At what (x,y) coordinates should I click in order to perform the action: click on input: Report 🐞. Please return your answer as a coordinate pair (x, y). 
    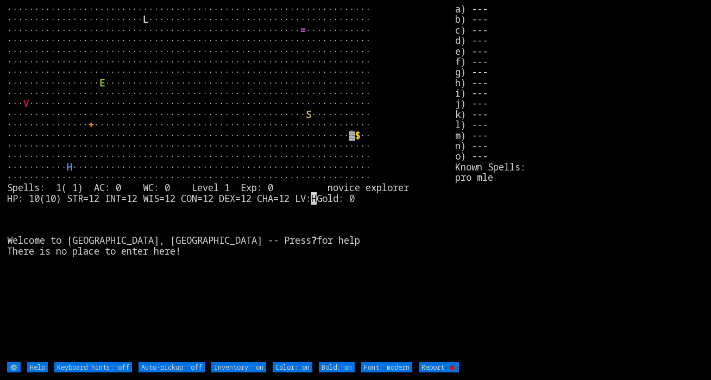
    Looking at the image, I should click on (439, 367).